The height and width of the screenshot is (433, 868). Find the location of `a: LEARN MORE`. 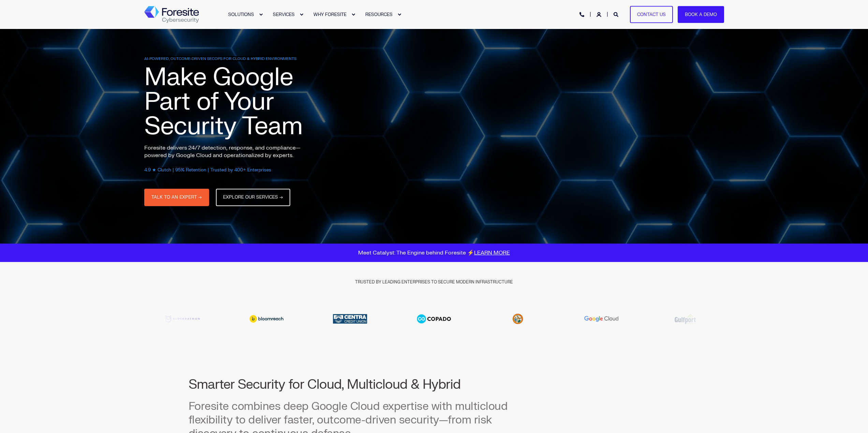

a: LEARN MORE is located at coordinates (492, 253).